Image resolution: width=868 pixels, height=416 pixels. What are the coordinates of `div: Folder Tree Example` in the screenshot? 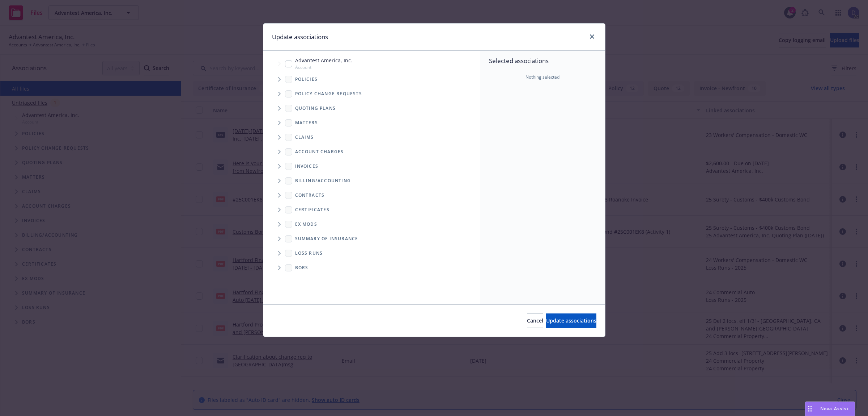 It's located at (372, 224).